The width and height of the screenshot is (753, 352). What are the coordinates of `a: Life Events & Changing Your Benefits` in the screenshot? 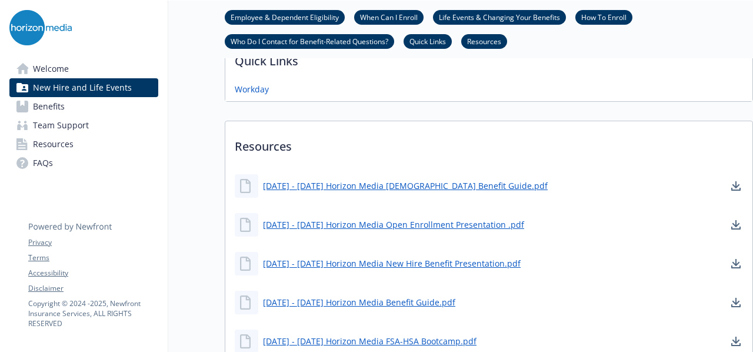 It's located at (499, 16).